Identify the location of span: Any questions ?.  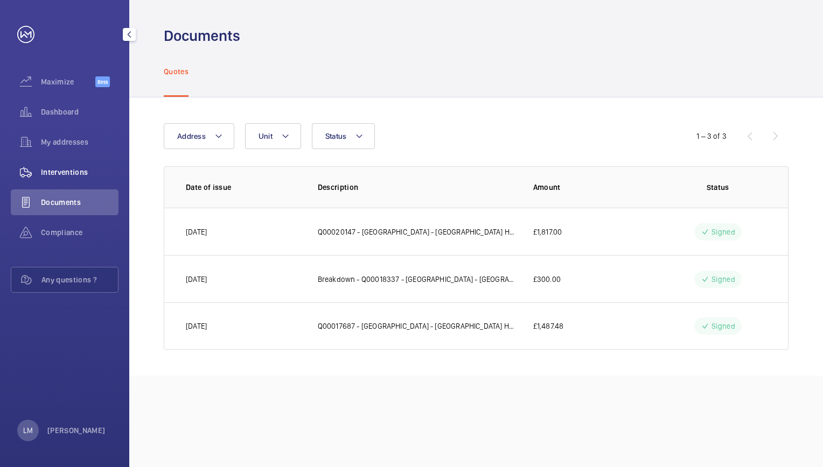
(80, 280).